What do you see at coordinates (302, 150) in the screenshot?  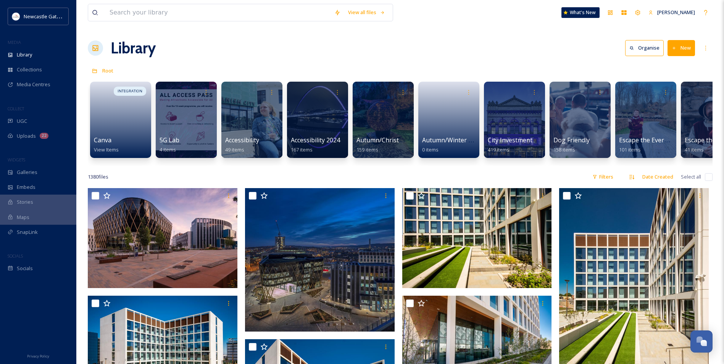 I see `span: 167 items` at bounding box center [302, 150].